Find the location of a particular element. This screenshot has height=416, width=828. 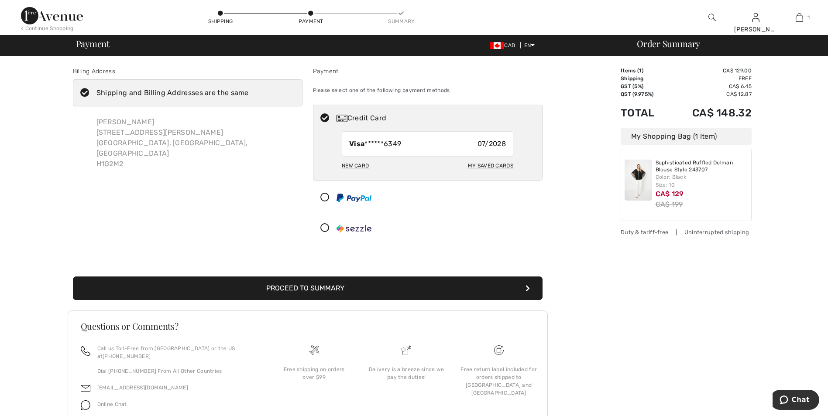

span: Payment is located at coordinates (93, 44).